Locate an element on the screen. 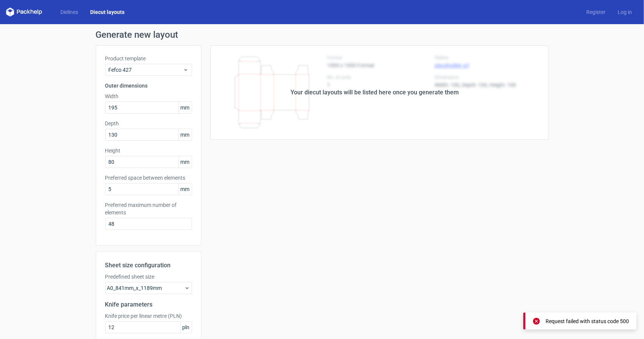  h3: Outer dimensions is located at coordinates (148, 86).